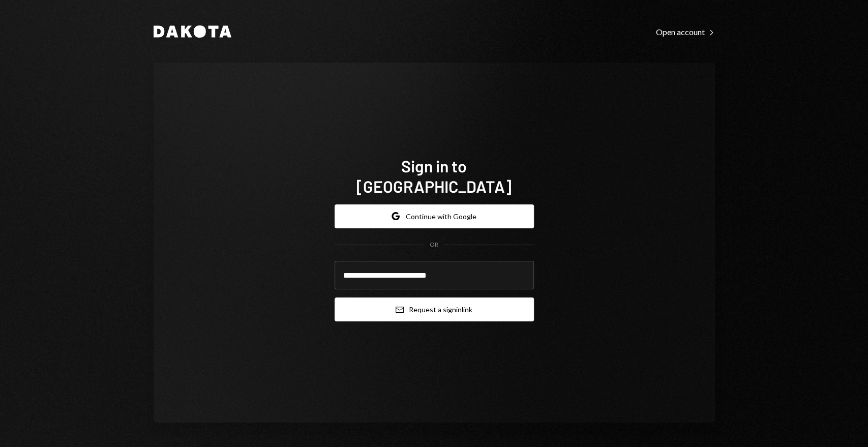  What do you see at coordinates (434, 310) in the screenshot?
I see `button: Request a signinlink` at bounding box center [434, 310].